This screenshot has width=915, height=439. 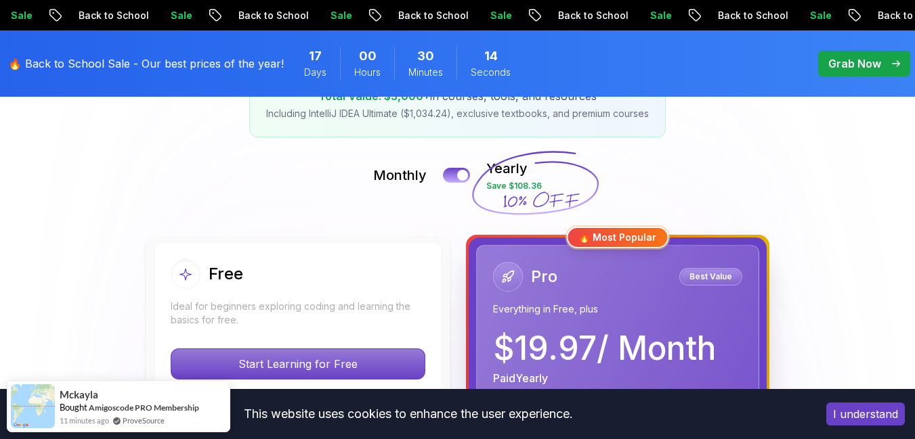 What do you see at coordinates (617, 309) in the screenshot?
I see `p: Everything in Free, plus` at bounding box center [617, 309].